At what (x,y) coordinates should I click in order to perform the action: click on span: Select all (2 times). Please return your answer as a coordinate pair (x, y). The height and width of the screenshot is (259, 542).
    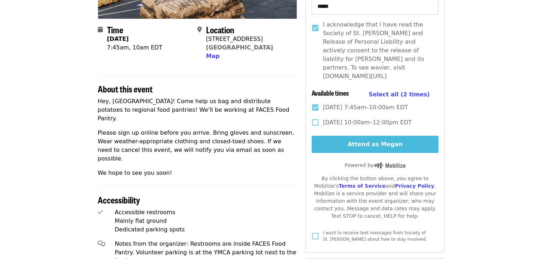
    Looking at the image, I should click on (399, 94).